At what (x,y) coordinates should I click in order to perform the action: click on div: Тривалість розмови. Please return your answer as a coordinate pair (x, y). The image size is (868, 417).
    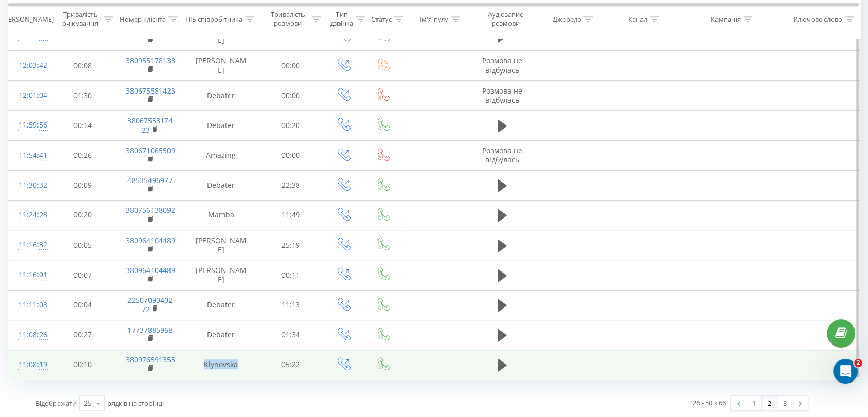
    Looking at the image, I should click on (288, 20).